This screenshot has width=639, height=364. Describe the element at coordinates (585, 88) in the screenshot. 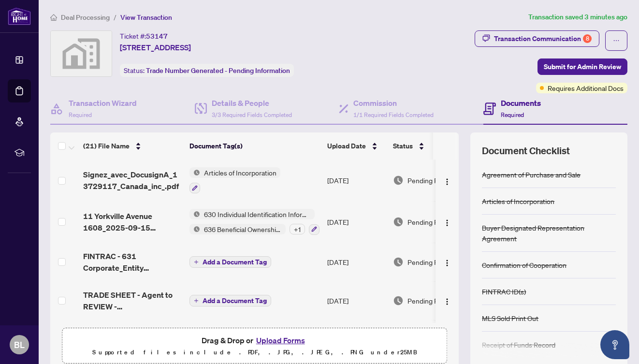

I see `span: Requires Additional Docs` at that location.